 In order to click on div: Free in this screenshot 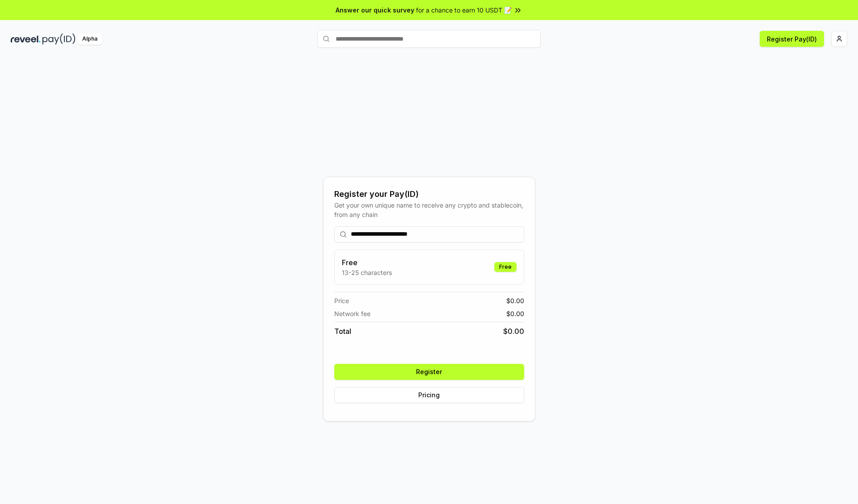, I will do `click(505, 267)`.